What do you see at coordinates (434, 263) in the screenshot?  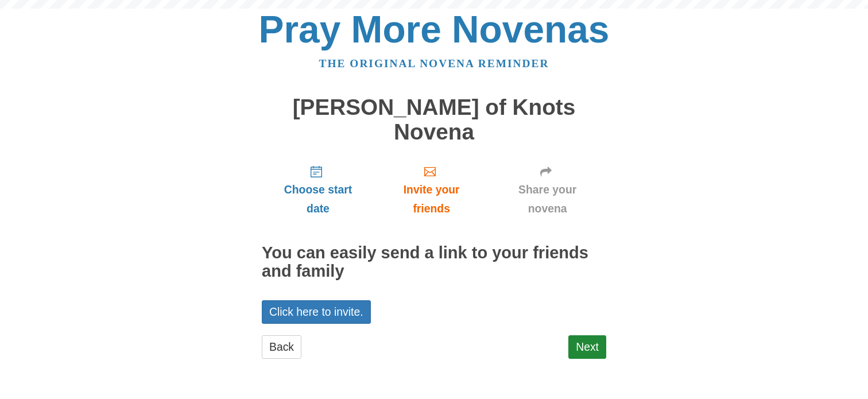 I see `h2: You can easily send a link to your friends and family` at bounding box center [434, 263].